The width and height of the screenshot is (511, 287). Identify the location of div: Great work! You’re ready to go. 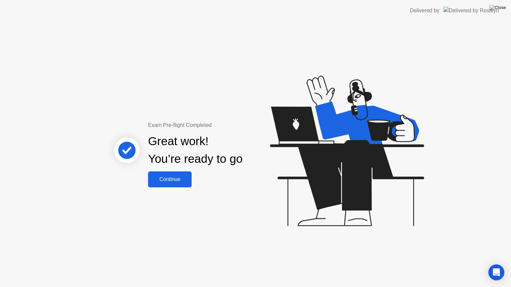
(195, 150).